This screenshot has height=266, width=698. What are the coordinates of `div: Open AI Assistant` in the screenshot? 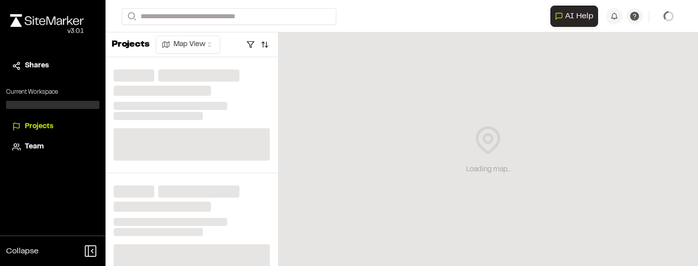 It's located at (576, 16).